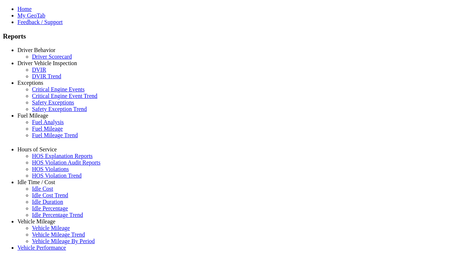 The width and height of the screenshot is (465, 262). I want to click on a: Home, so click(24, 9).